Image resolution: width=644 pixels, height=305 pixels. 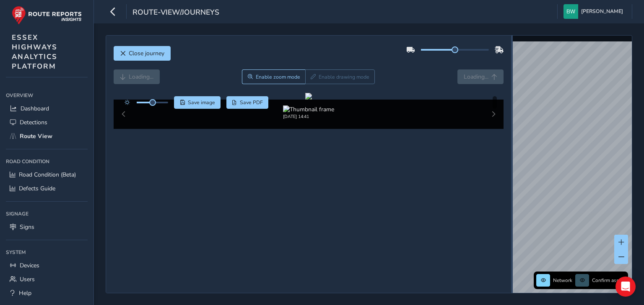 What do you see at coordinates (47, 188) in the screenshot?
I see `a: Defects Guide` at bounding box center [47, 188].